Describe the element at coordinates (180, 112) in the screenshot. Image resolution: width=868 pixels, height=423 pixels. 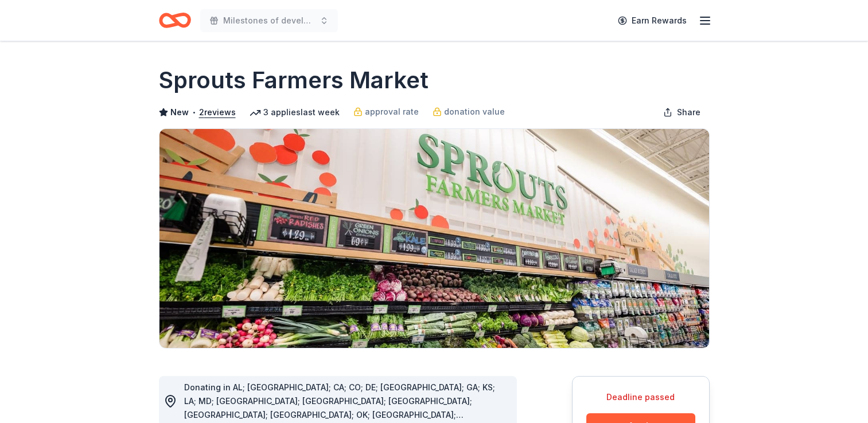
I see `span: New` at that location.